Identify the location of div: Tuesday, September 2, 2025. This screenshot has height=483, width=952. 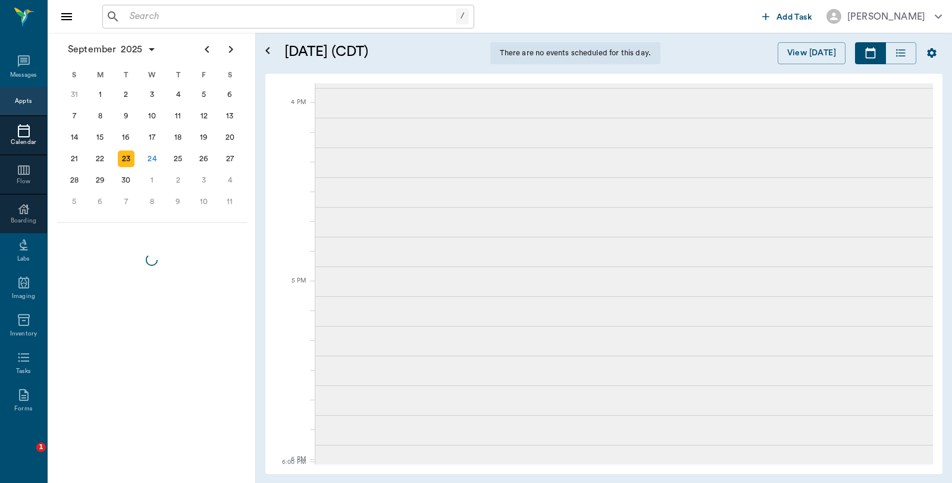
(126, 95).